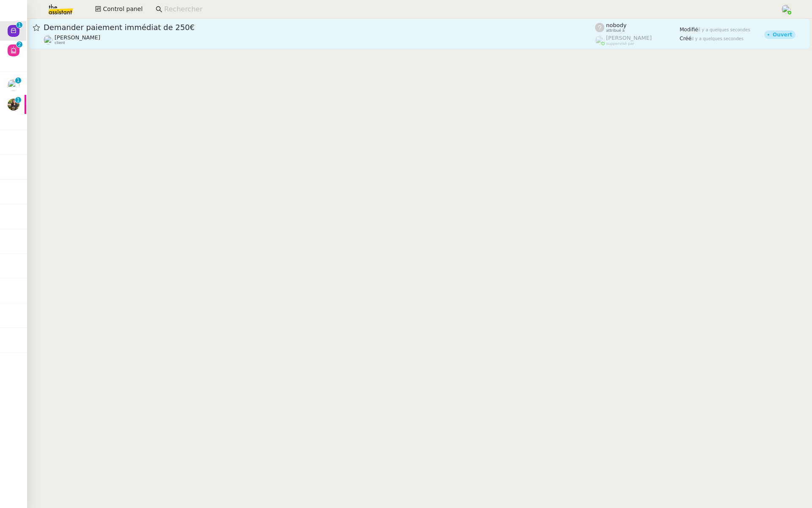  I want to click on span: nobody, so click(616, 25).